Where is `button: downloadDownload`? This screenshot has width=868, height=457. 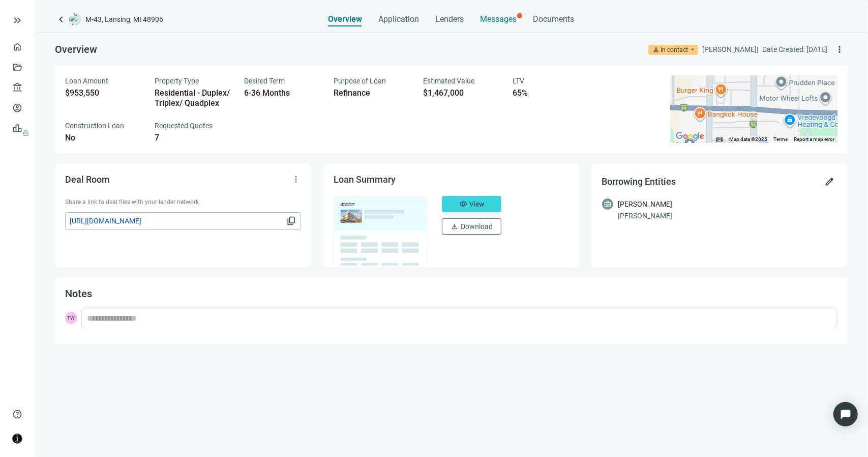 button: downloadDownload is located at coordinates (472, 226).